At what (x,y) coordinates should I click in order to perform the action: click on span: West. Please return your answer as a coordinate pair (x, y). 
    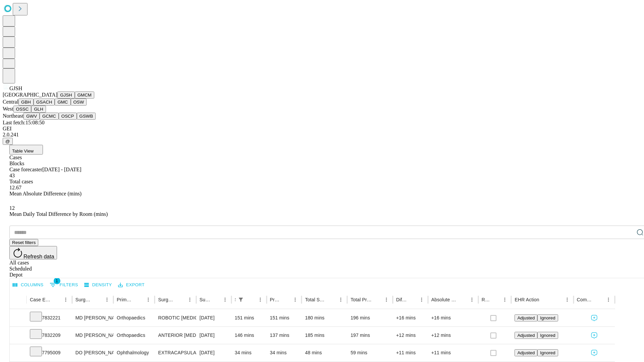
    Looking at the image, I should click on (8, 109).